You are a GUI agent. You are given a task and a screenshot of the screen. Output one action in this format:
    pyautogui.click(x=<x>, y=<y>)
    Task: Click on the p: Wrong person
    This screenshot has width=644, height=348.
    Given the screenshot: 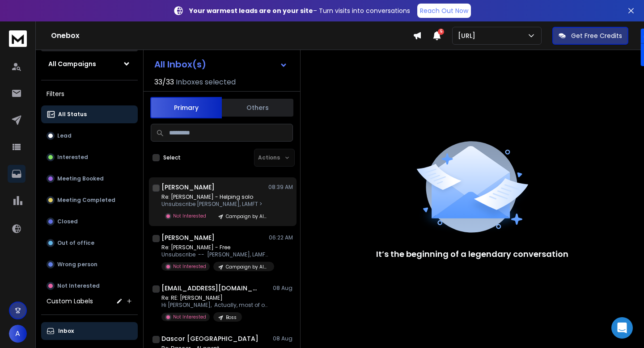 What is the action you would take?
    pyautogui.click(x=77, y=265)
    